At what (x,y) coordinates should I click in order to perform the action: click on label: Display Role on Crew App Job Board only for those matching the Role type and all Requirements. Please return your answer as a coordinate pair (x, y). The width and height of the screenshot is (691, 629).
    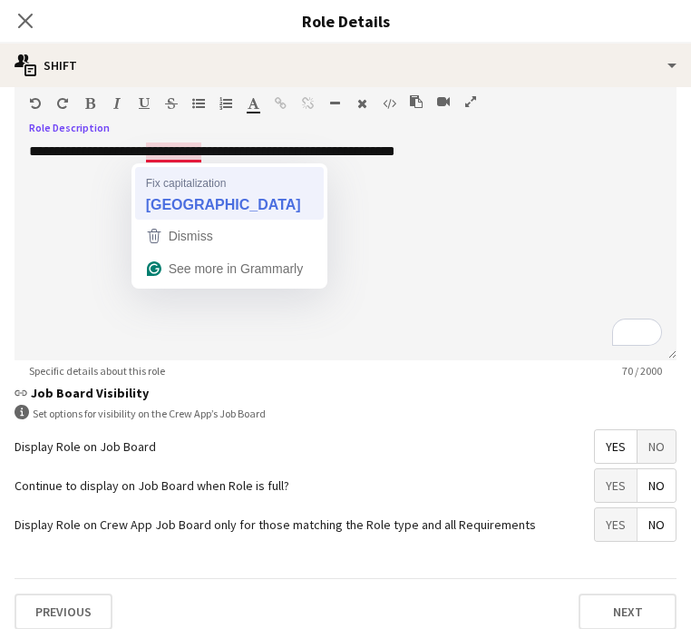
    Looking at the image, I should click on (275, 524).